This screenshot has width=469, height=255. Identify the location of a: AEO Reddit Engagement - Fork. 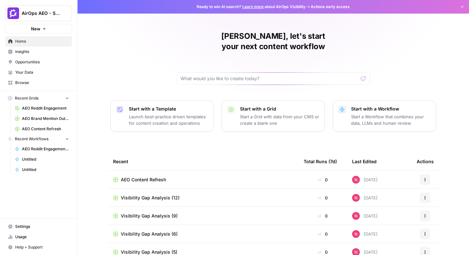
(42, 149).